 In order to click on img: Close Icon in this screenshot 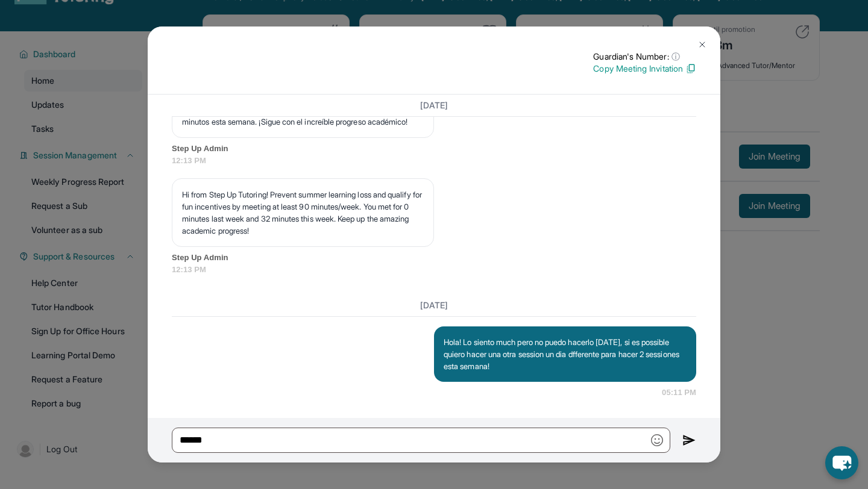, I will do `click(702, 45)`.